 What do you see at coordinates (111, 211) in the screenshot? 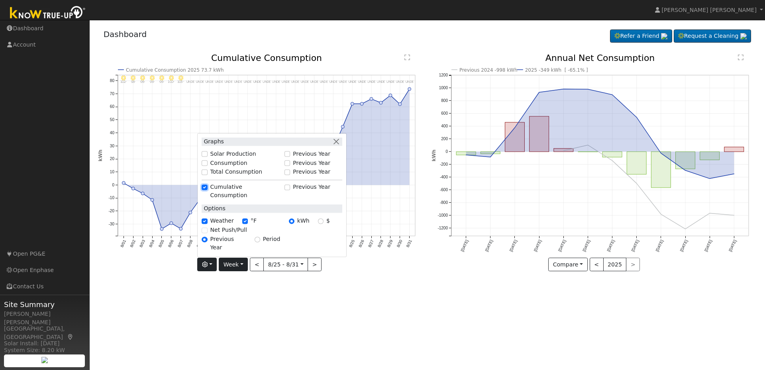
I see `text: -20` at bounding box center [111, 211].